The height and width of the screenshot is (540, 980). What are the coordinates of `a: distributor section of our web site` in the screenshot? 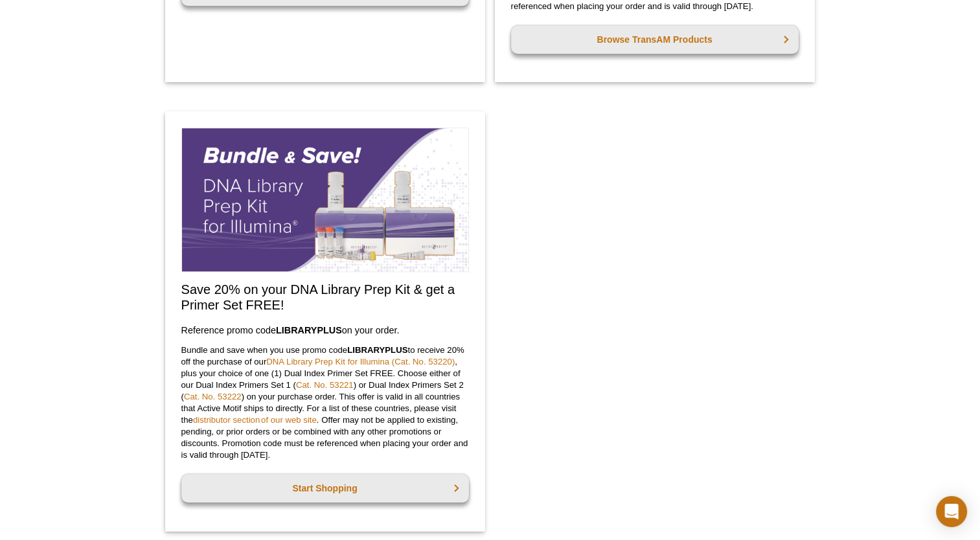 It's located at (254, 420).